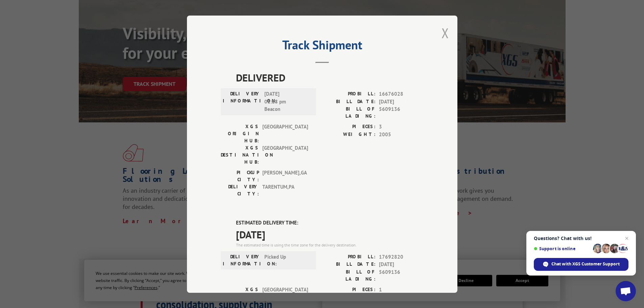 This screenshot has width=644, height=308. Describe the element at coordinates (402, 127) in the screenshot. I see `span: 3` at that location.